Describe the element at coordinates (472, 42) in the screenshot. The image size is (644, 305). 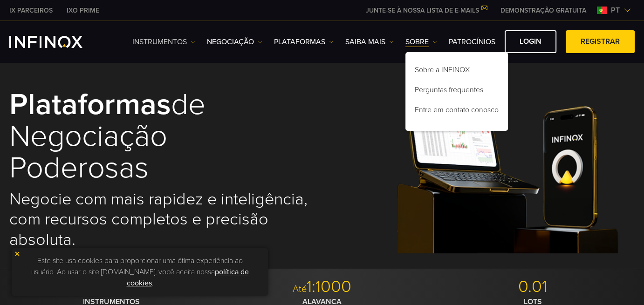
I see `a: Patrocínios` at that location.